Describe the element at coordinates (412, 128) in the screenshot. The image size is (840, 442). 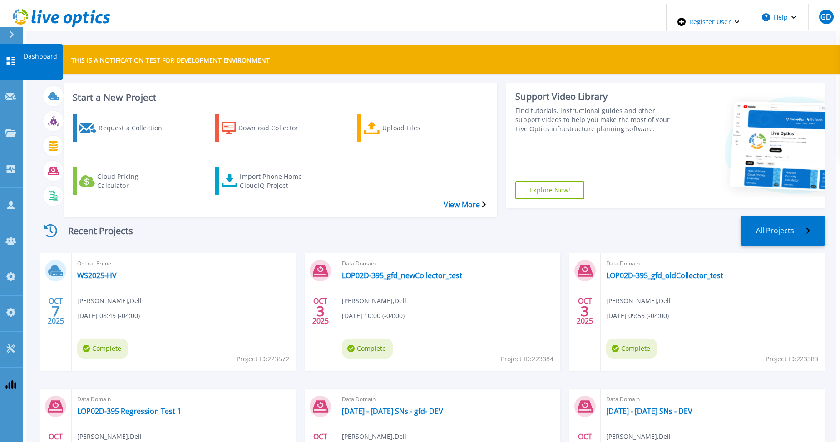
I see `a: Upload Files` at that location.